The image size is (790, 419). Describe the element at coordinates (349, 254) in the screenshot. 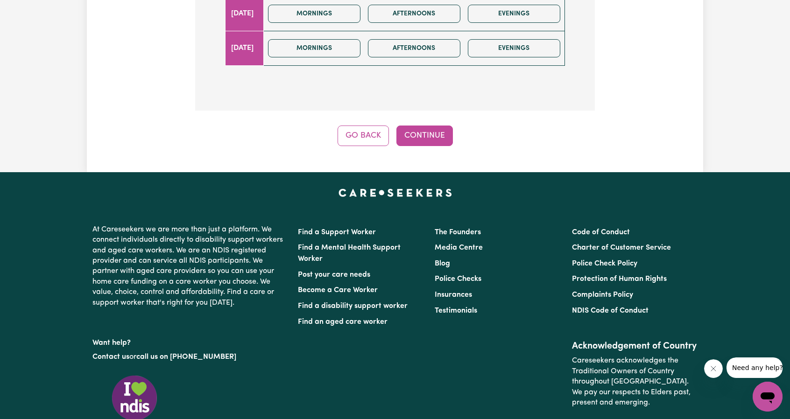

I see `a: Find a Mental Health Support Worker` at that location.